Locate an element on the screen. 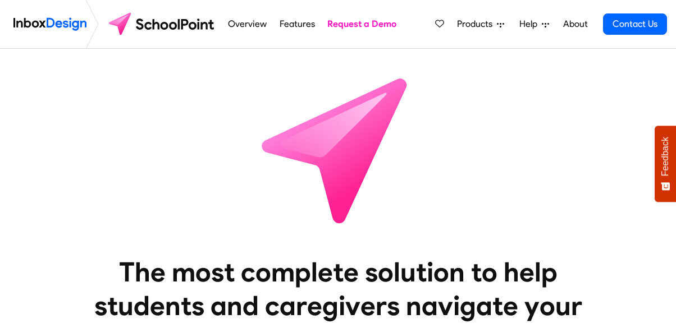  a: Features is located at coordinates (297, 24).